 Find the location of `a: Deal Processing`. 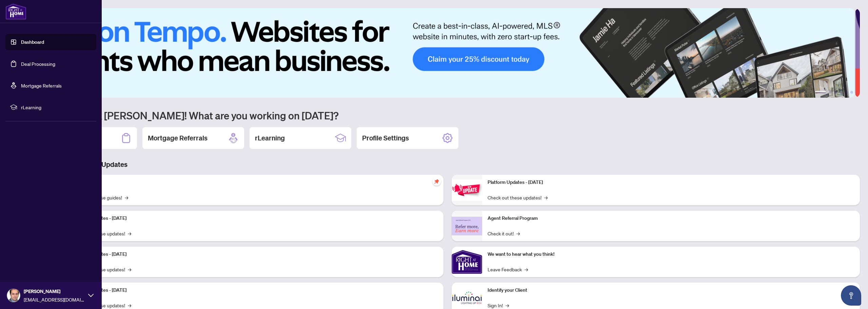

a: Deal Processing is located at coordinates (38, 64).